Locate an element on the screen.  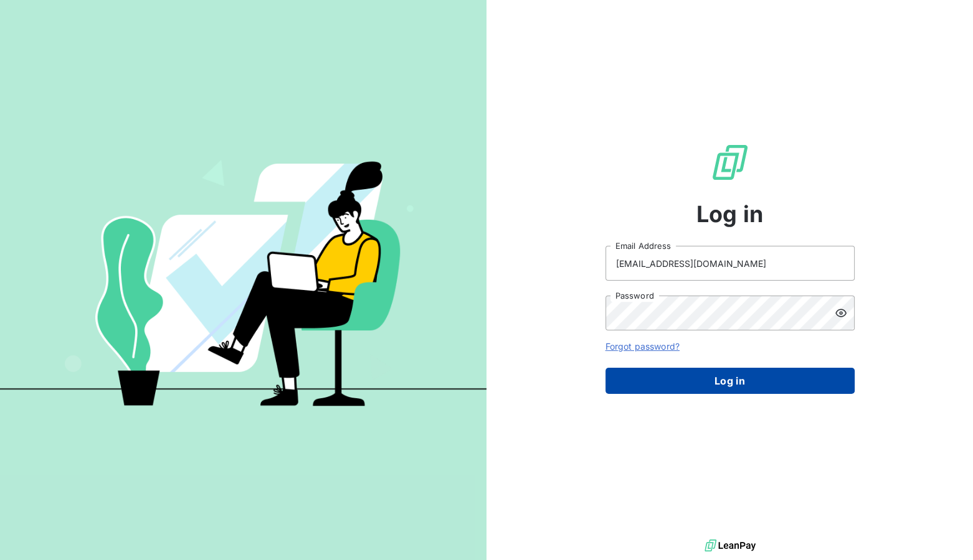
a: Forgot password? is located at coordinates (642, 346).